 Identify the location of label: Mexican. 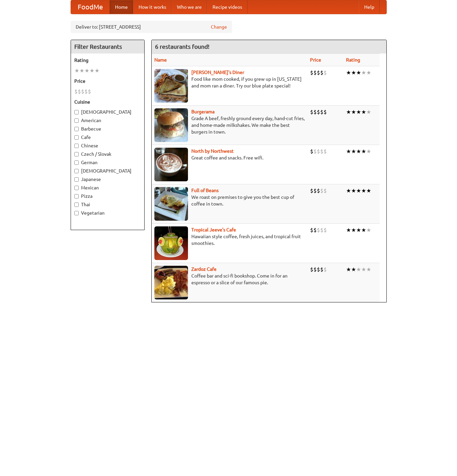
(107, 188).